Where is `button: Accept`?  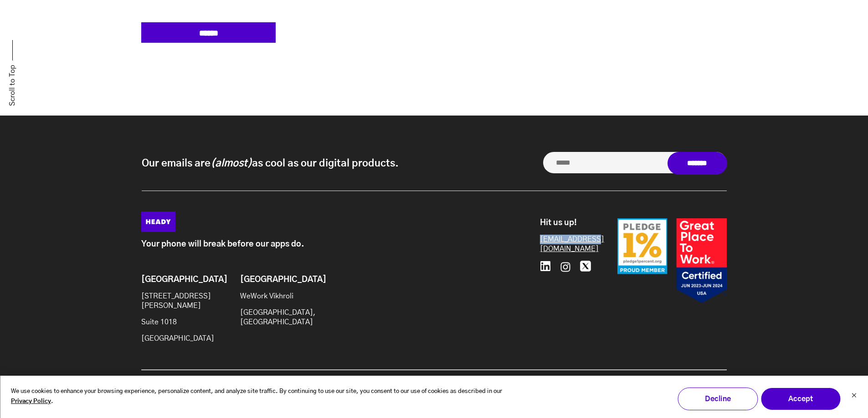 button: Accept is located at coordinates (800, 399).